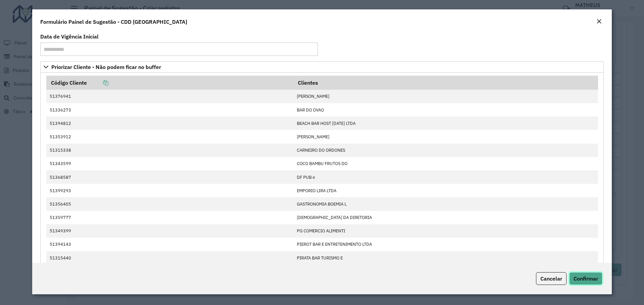  Describe the element at coordinates (170, 83) in the screenshot. I see `th: Código Cliente` at that location.